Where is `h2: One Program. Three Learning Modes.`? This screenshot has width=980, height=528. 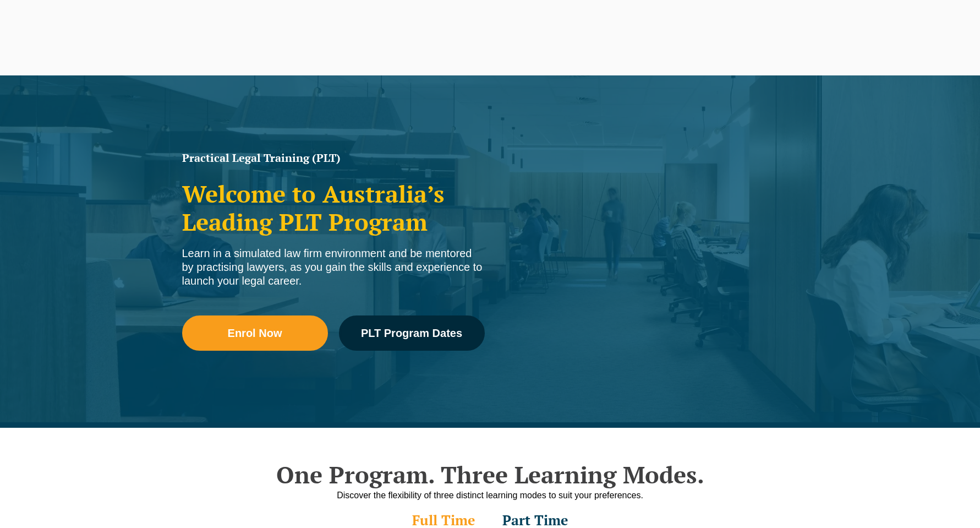
h2: One Program. Three Learning Modes. is located at coordinates (491, 474).